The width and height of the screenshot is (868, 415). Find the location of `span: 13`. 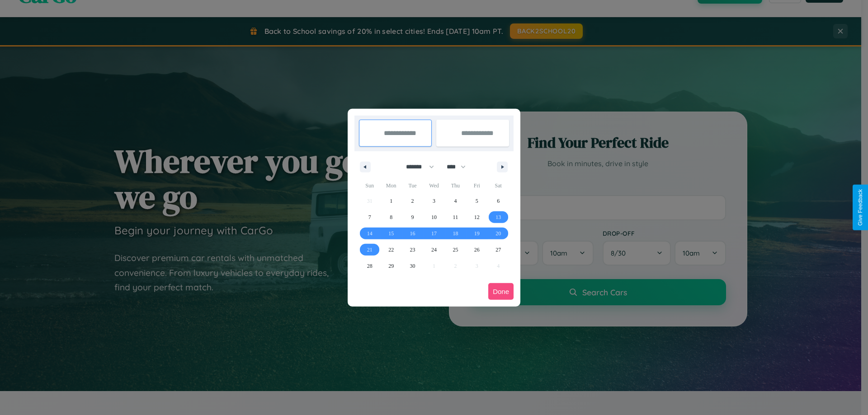

span: 13 is located at coordinates (498, 217).